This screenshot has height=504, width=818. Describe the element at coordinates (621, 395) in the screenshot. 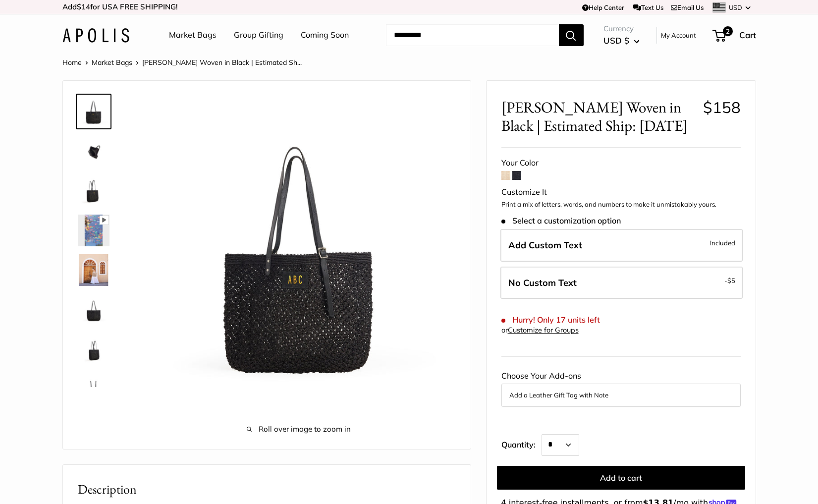

I see `button: Add a Leather Gift Tag with Note` at that location.